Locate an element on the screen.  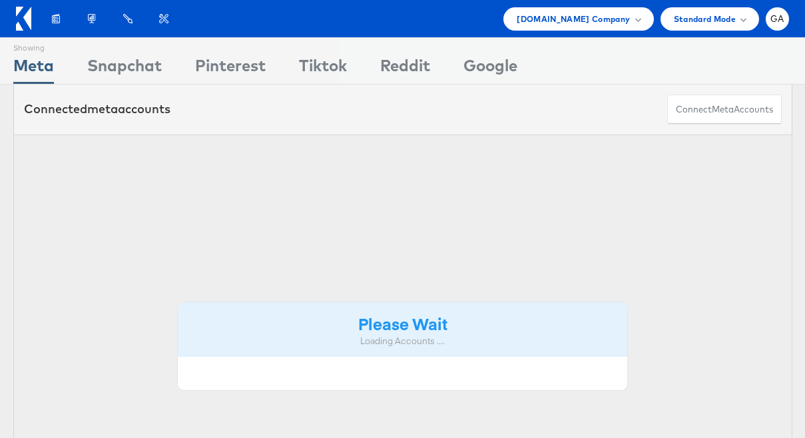
div: Connected accounts is located at coordinates (97, 109).